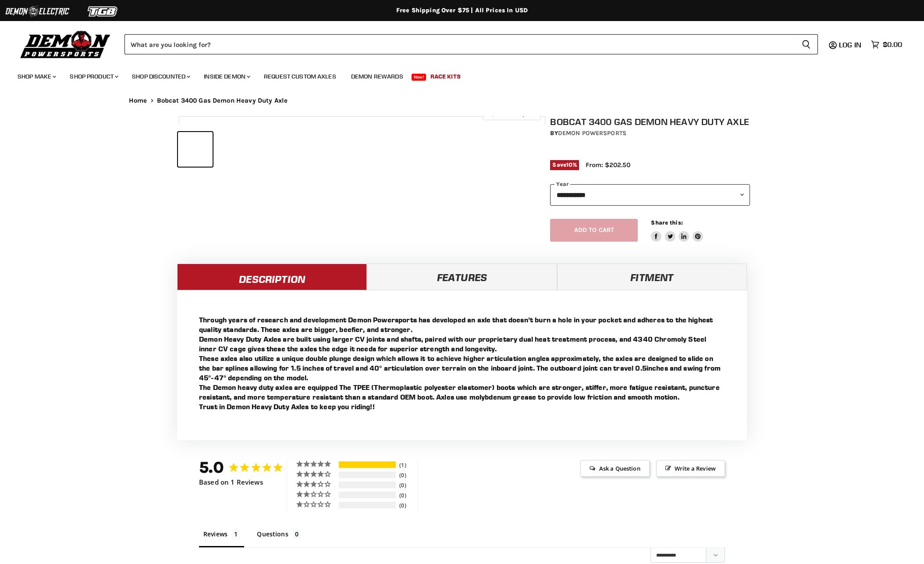  What do you see at coordinates (462, 100) in the screenshot?
I see `nav: Breadcrumbs` at bounding box center [462, 100].